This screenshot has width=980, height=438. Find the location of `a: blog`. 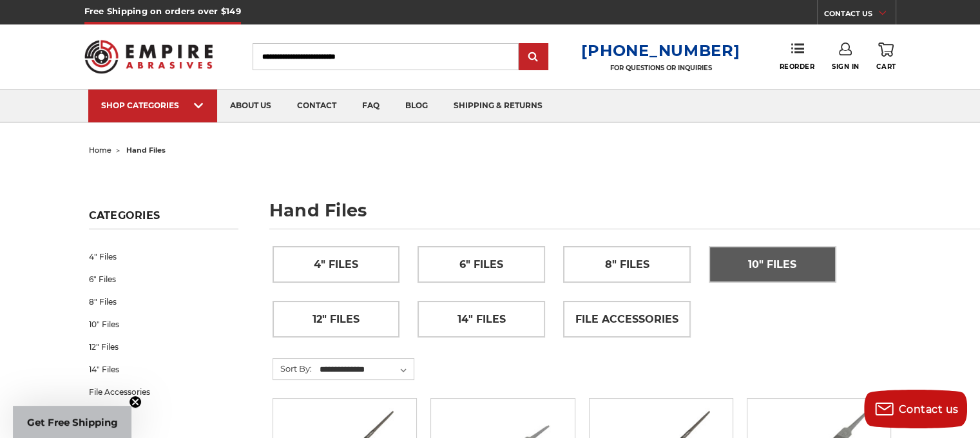

a: blog is located at coordinates (416, 105).